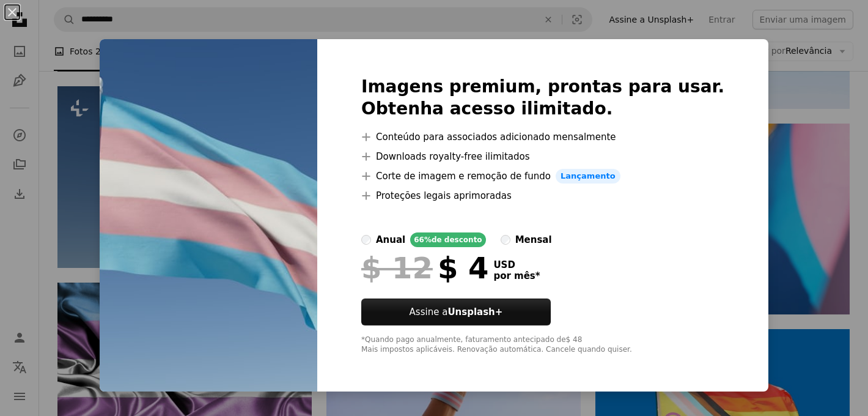  I want to click on div: anual, so click(391, 240).